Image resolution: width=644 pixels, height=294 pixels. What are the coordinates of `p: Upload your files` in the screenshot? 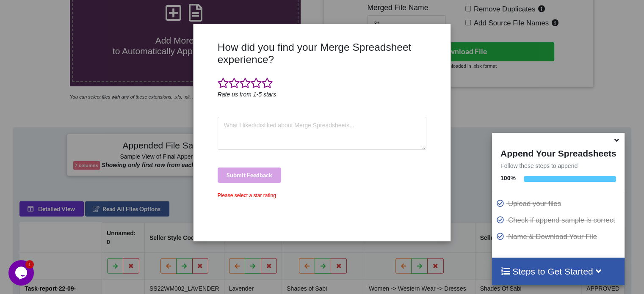 It's located at (559, 204).